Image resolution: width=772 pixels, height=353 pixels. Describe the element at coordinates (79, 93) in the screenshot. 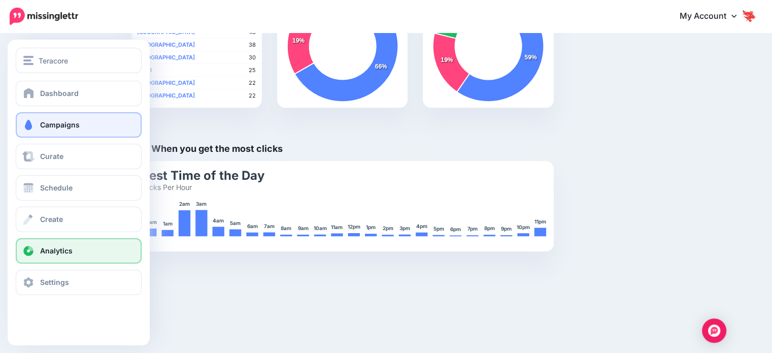

I see `a: Dashboard` at that location.